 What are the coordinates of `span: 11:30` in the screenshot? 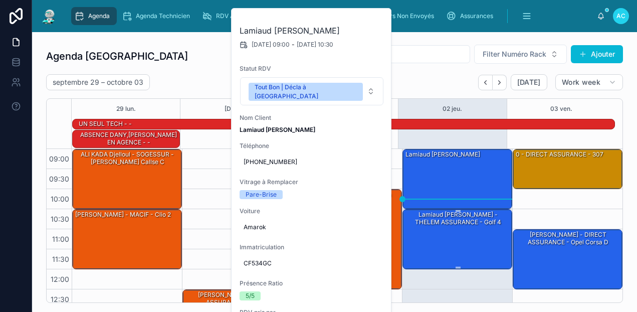 It's located at (61, 259).